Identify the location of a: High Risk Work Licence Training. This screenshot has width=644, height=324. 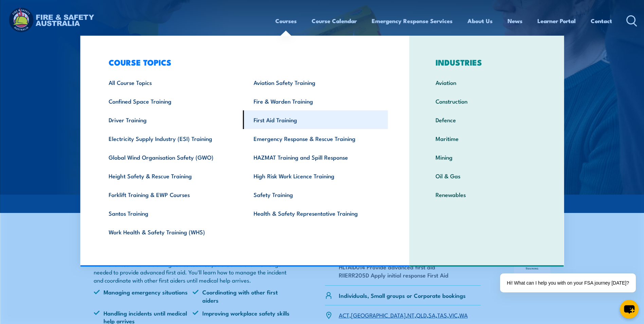
(315, 176).